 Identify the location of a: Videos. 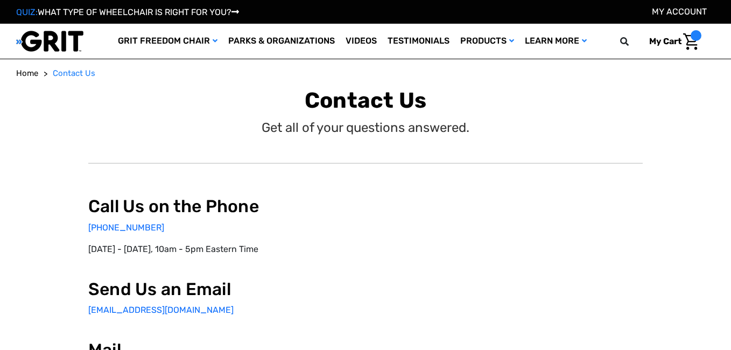
(361, 41).